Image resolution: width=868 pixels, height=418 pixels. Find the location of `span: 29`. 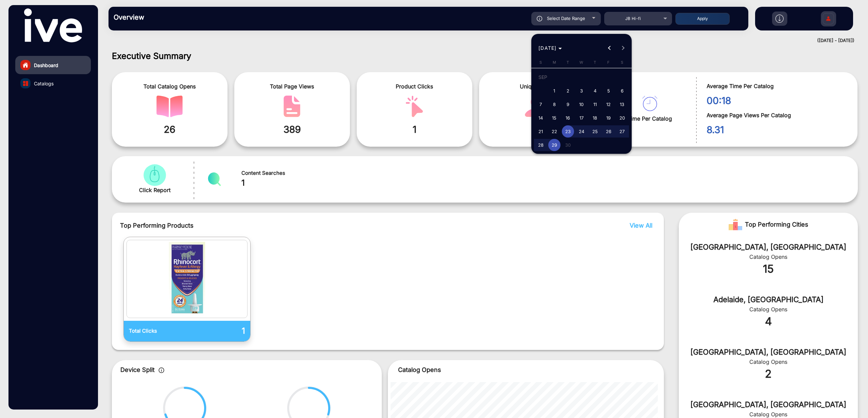

span: 29 is located at coordinates (555, 145).